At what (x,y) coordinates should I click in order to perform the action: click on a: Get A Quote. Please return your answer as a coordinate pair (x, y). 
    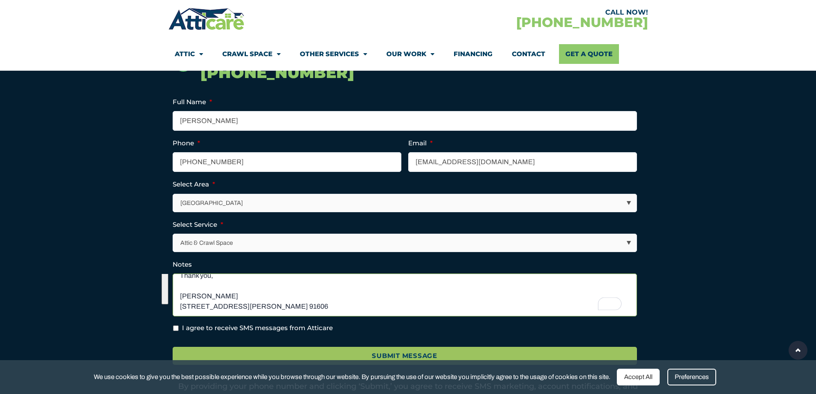
    Looking at the image, I should click on (589, 54).